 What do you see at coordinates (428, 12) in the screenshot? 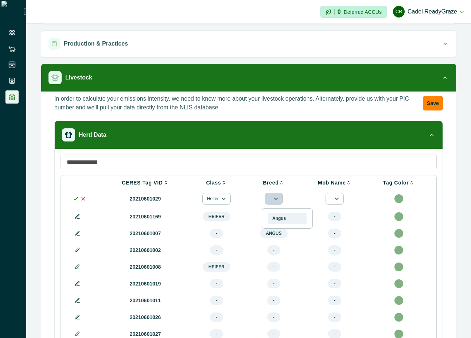
I see `button: Cadel ReadyGrazeCadel ReadyGraze` at bounding box center [428, 12].